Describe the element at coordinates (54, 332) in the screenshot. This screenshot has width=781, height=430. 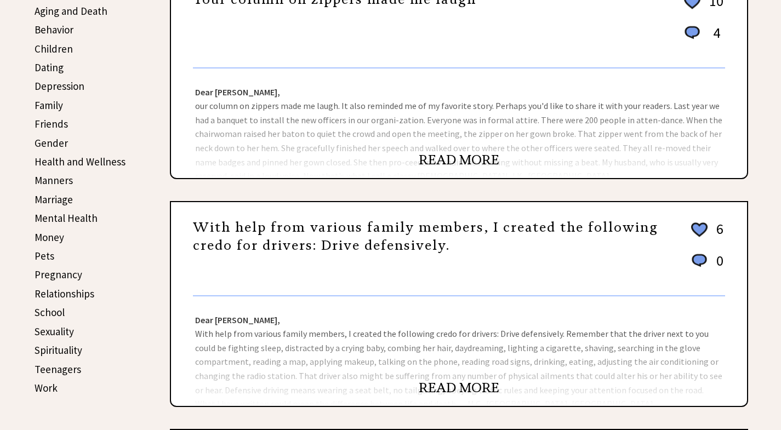
I see `a: Sexuality` at that location.